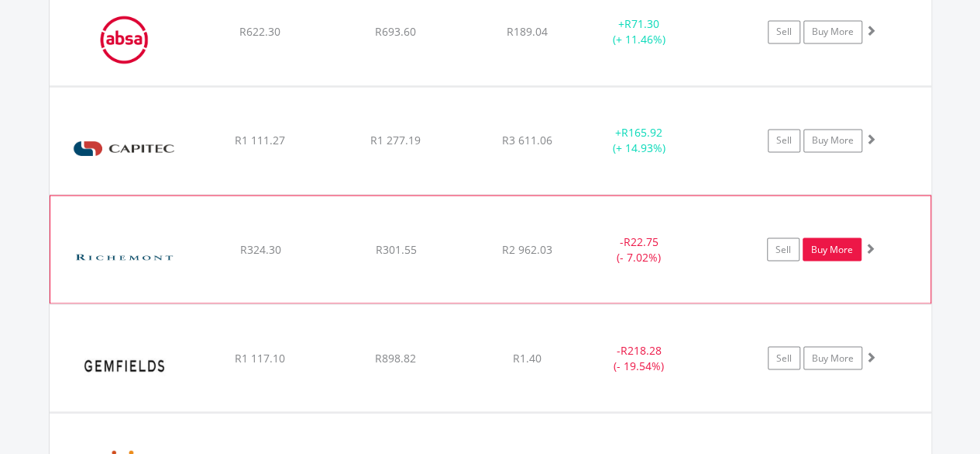  What do you see at coordinates (639, 140) in the screenshot?
I see `div: + (+ 14.93%)` at bounding box center [639, 140].